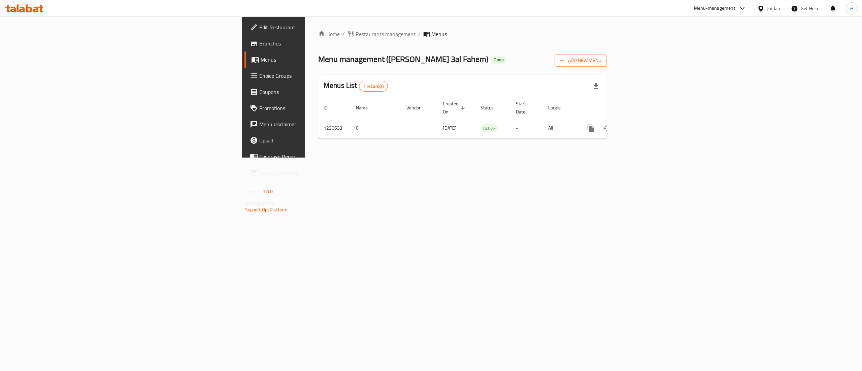 The image size is (862, 371). I want to click on span: ID, so click(330, 108).